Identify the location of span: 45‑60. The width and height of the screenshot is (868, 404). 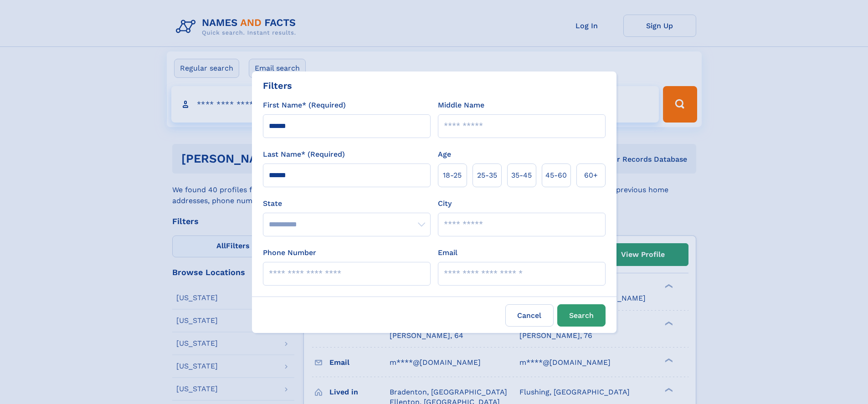
(556, 175).